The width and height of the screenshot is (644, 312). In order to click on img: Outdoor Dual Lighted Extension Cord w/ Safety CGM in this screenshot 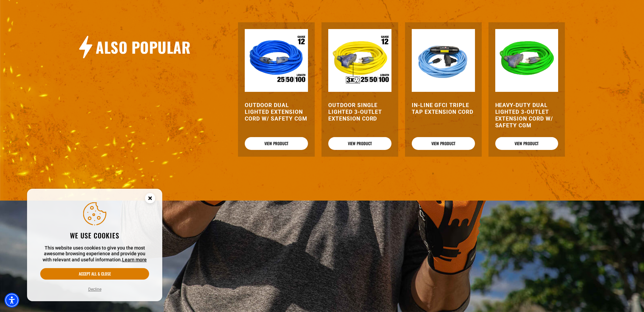, I will do `click(276, 60)`.